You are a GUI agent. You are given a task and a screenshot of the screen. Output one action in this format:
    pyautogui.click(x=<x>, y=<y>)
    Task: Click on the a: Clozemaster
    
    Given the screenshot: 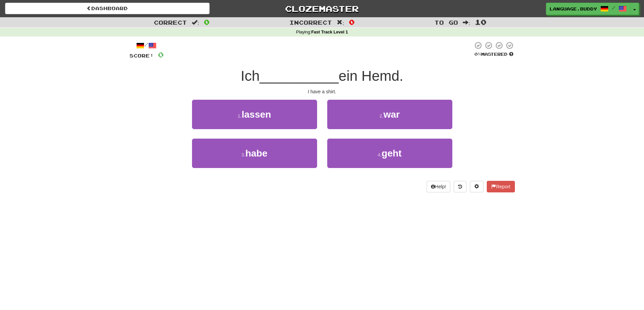 What is the action you would take?
    pyautogui.click(x=322, y=8)
    